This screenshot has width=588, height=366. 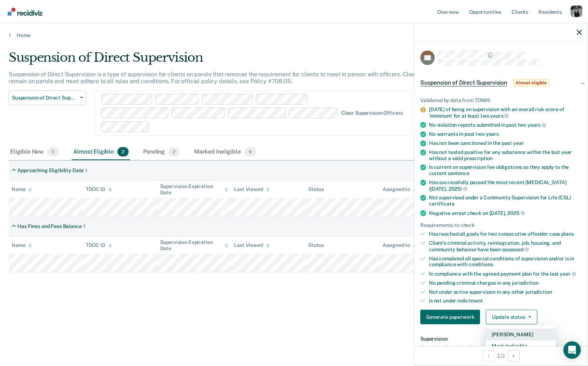 What do you see at coordinates (516, 213) in the screenshot?
I see `span: 2025` at bounding box center [516, 213].